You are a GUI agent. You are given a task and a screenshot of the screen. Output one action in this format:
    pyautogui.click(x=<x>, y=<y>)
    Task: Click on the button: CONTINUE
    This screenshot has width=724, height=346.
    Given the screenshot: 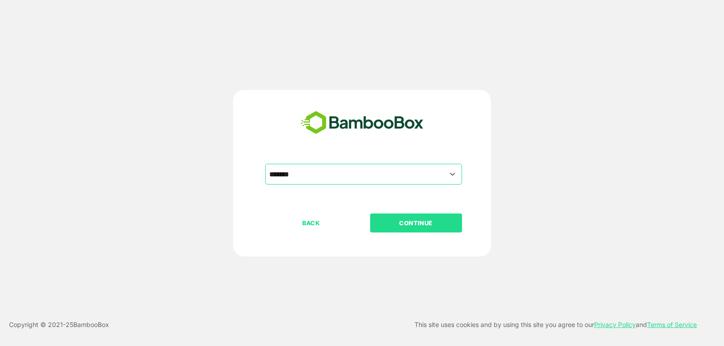 What is the action you would take?
    pyautogui.click(x=416, y=223)
    